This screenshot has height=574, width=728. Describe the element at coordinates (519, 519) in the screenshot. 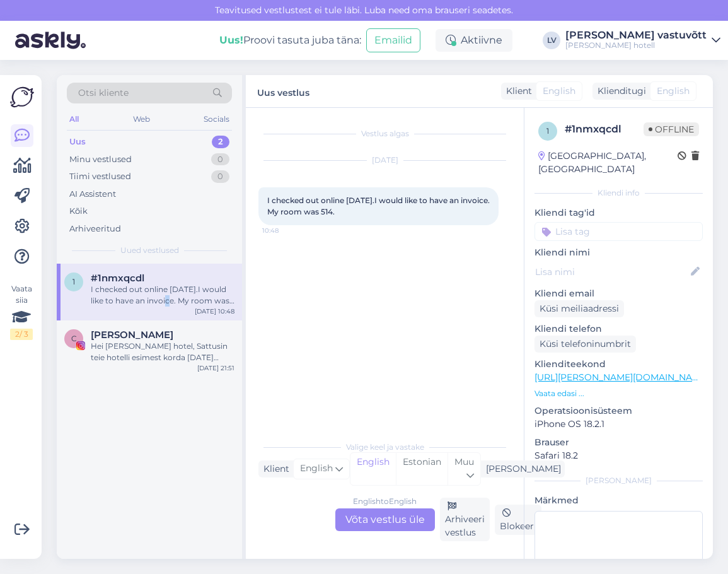

I see `div: Blokeeri` at that location.